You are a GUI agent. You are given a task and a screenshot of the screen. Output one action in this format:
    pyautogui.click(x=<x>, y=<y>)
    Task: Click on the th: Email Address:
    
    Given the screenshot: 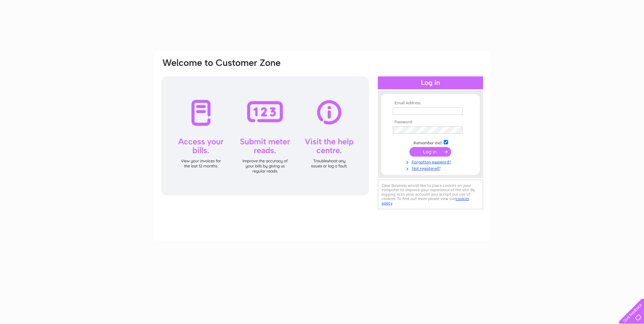 What is the action you would take?
    pyautogui.click(x=430, y=103)
    